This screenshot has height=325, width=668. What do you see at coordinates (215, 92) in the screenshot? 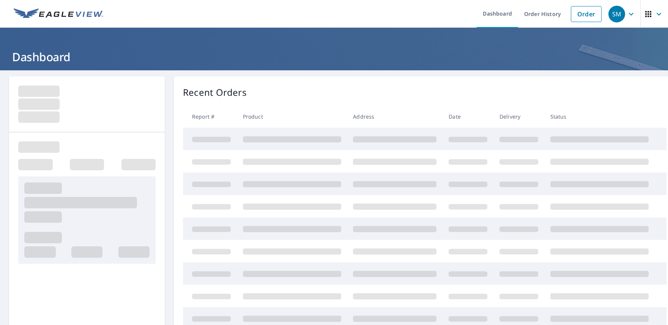
I see `p: Recent Orders` at bounding box center [215, 92].